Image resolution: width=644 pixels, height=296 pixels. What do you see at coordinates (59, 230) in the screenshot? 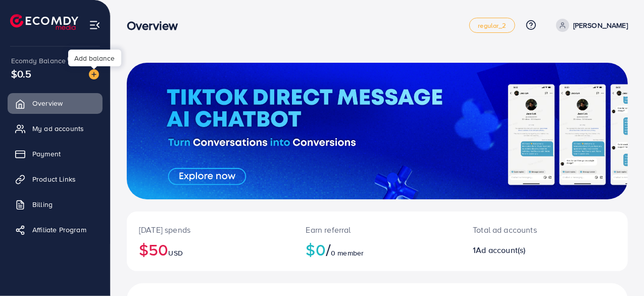
I see `span: Affiliate Program` at bounding box center [59, 230].